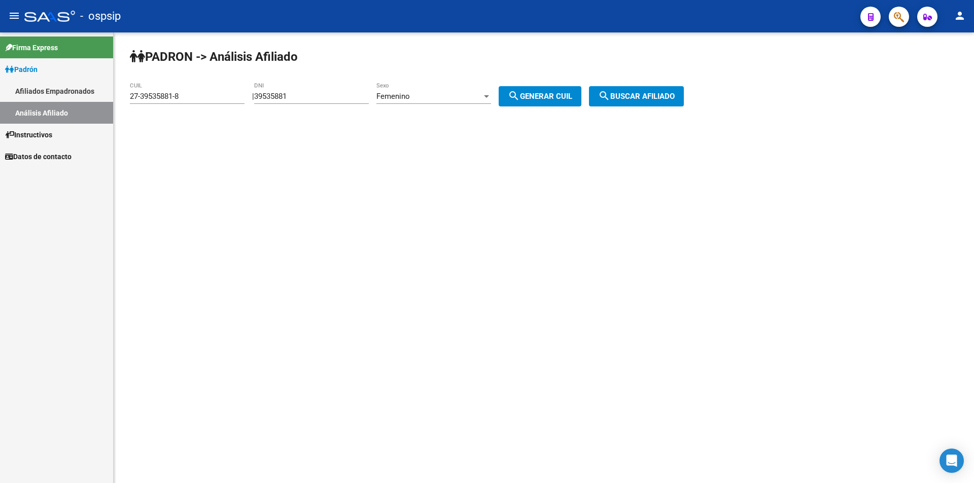 The image size is (974, 483). I want to click on mat-icon: menu, so click(14, 16).